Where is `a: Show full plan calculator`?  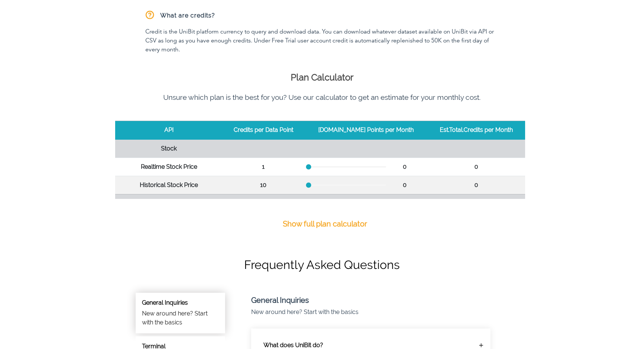
a: Show full plan calculator is located at coordinates (325, 224).